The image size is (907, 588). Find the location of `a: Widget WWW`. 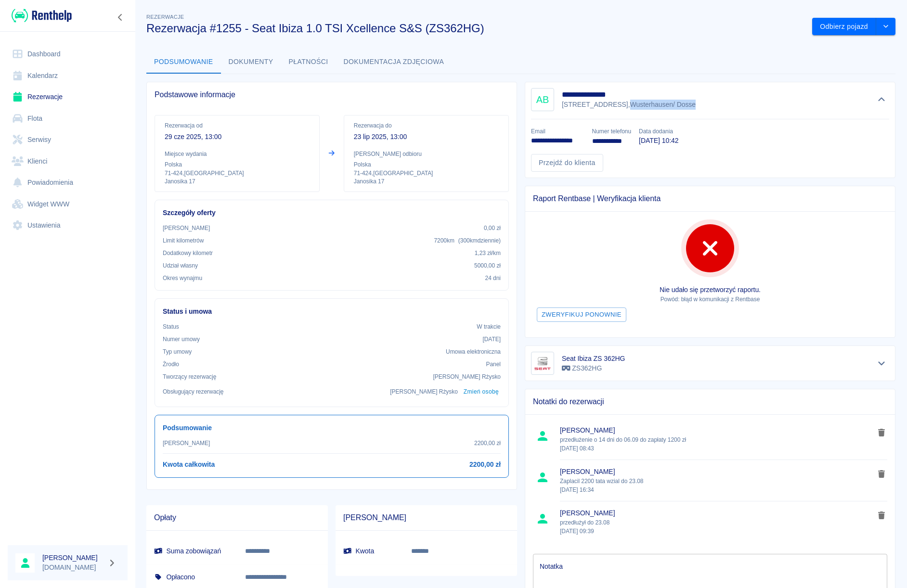

a: Widget WWW is located at coordinates (67, 203).